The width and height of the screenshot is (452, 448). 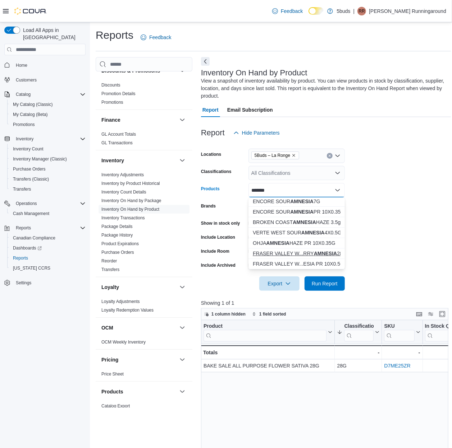 I want to click on button: BROKEN COAST AMNESIA HAZE 3.5g, so click(x=296, y=222).